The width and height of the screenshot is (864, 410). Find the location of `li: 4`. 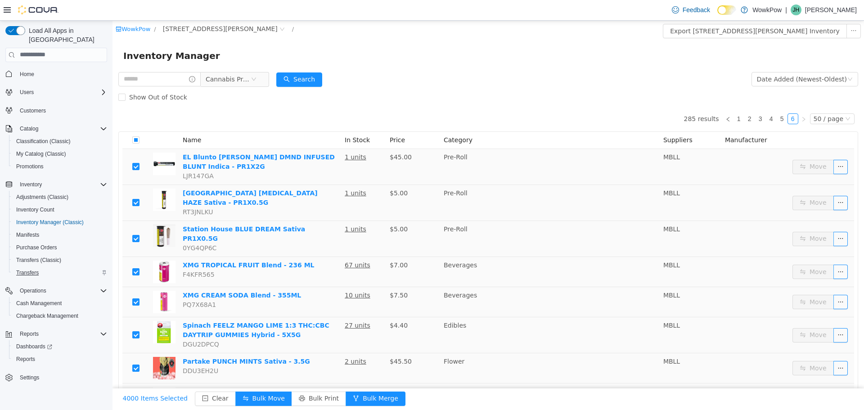

li: 4 is located at coordinates (659, 98).